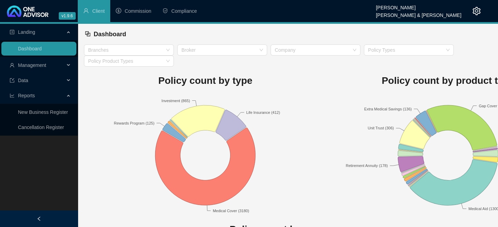 The image size is (498, 227). I want to click on span: dollar, so click(119, 11).